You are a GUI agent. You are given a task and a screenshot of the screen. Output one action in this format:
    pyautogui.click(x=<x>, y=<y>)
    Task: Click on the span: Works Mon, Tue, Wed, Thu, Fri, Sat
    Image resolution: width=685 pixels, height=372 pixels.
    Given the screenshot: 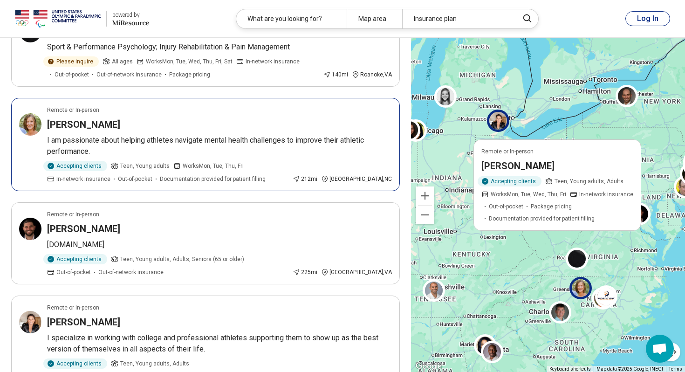 What is the action you would take?
    pyautogui.click(x=189, y=61)
    